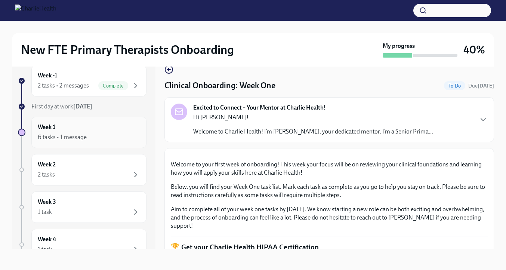  I want to click on h6: Week 1, so click(46, 127).